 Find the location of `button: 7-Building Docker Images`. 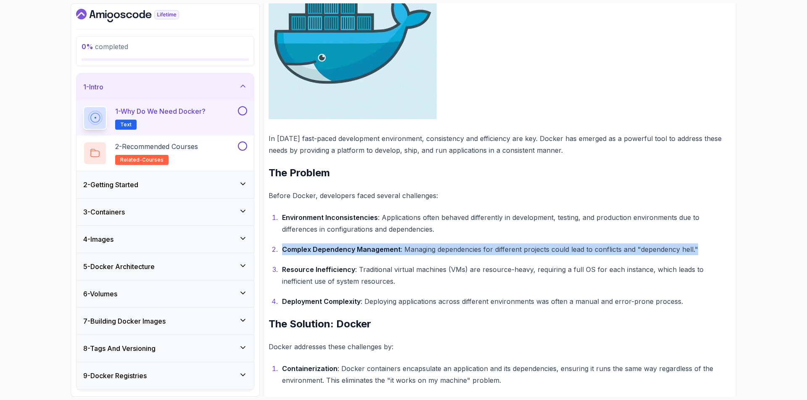

button: 7-Building Docker Images is located at coordinates (165, 321).